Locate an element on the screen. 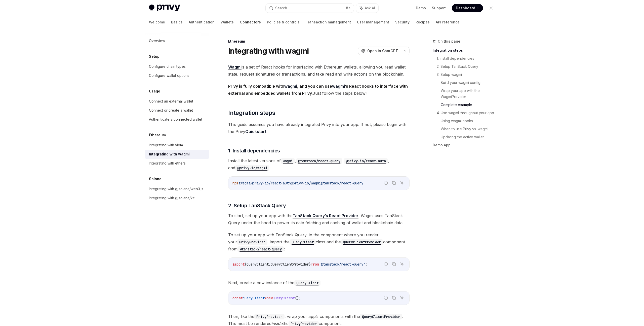 This screenshot has width=644, height=326. a: Wrap your app with the WagmiProvider is located at coordinates (470, 94).